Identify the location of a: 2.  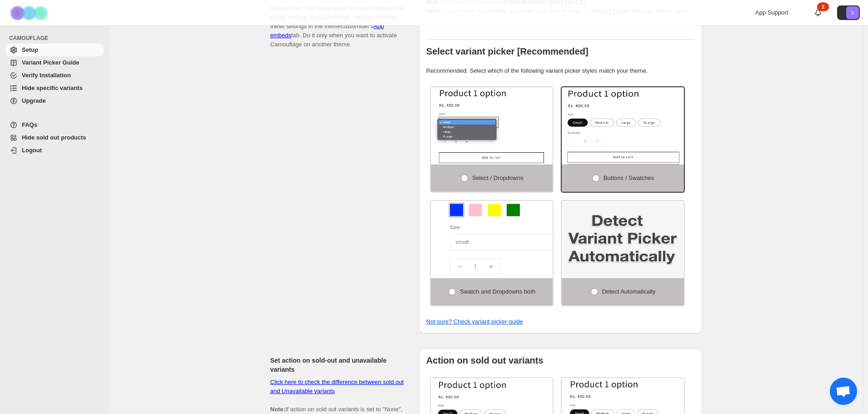
(818, 13).